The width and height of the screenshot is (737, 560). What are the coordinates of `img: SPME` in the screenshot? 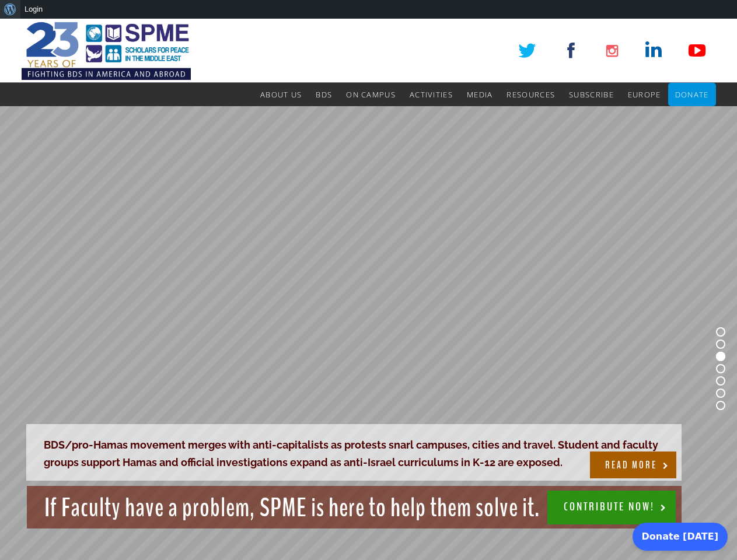 It's located at (106, 51).